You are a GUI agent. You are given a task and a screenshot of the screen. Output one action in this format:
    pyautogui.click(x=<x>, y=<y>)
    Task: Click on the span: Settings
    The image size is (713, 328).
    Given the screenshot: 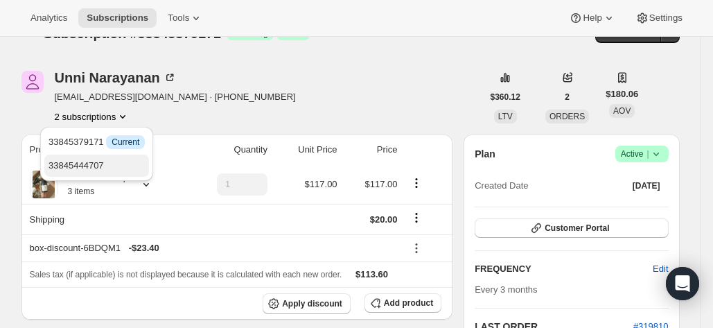 What is the action you would take?
    pyautogui.click(x=666, y=18)
    